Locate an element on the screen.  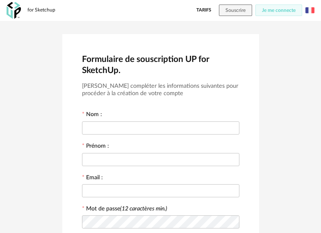
label: Mot de passe is located at coordinates (127, 209).